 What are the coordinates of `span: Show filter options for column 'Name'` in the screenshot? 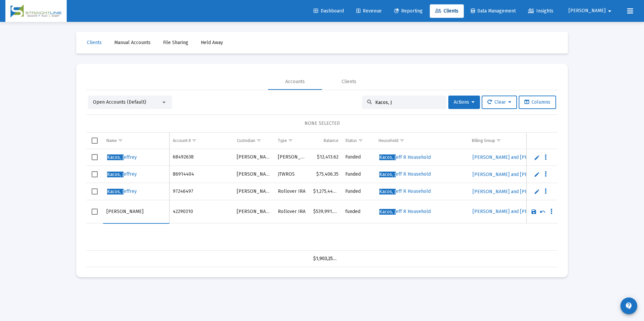 It's located at (120, 140).